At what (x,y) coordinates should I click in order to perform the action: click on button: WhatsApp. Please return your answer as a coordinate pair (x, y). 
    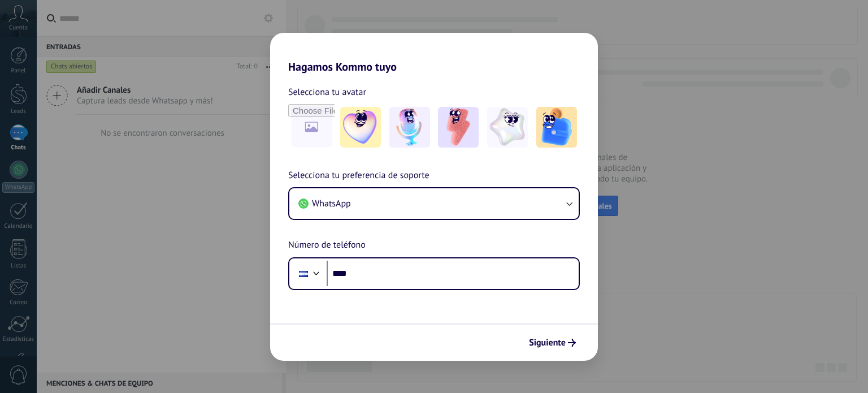
    Looking at the image, I should click on (434, 204).